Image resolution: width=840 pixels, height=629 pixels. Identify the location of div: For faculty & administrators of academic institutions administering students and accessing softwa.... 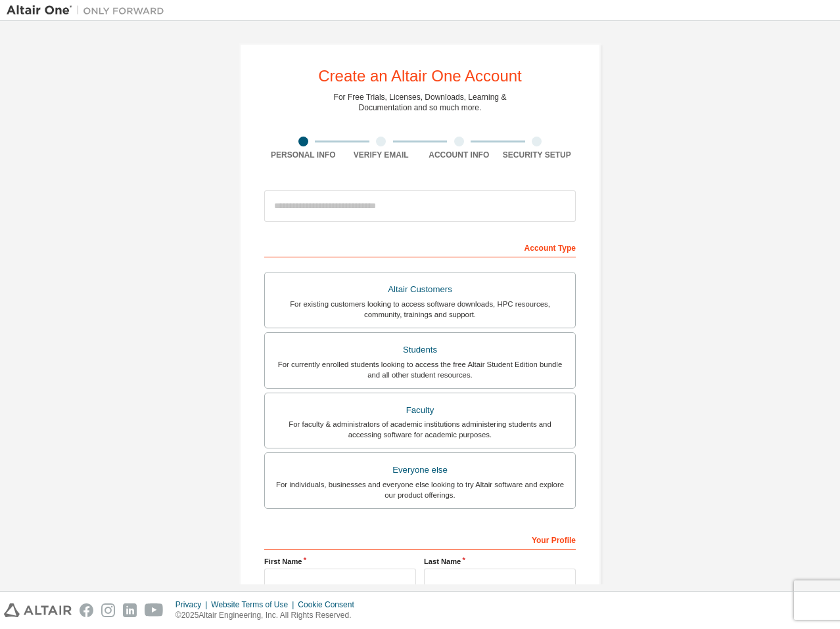
(420, 430).